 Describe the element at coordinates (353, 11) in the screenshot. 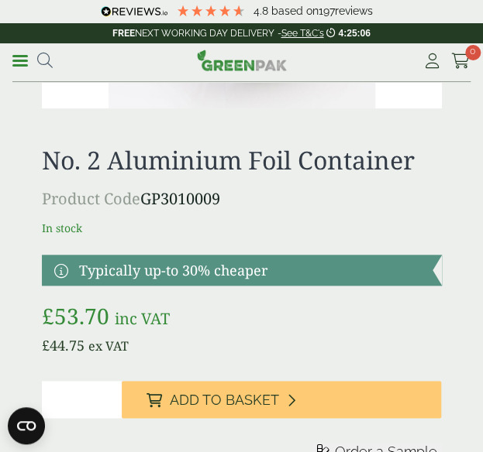

I see `span: reviews` at that location.